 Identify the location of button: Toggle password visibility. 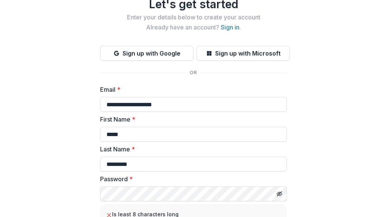
(279, 194).